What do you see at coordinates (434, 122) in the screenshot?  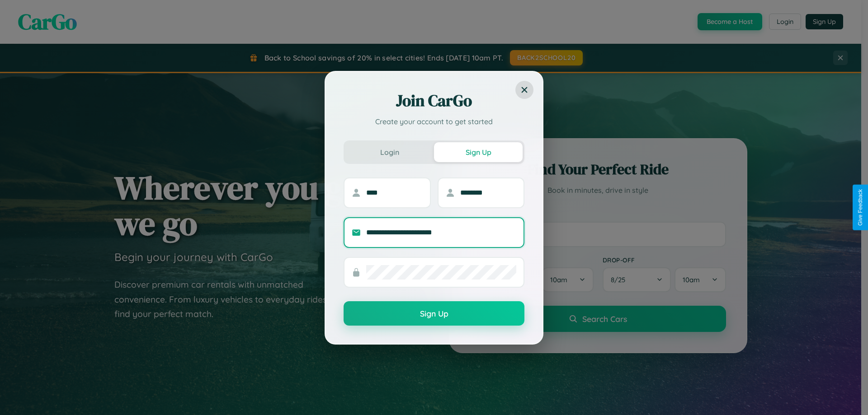 I see `p: Create your account to get started` at bounding box center [434, 122].